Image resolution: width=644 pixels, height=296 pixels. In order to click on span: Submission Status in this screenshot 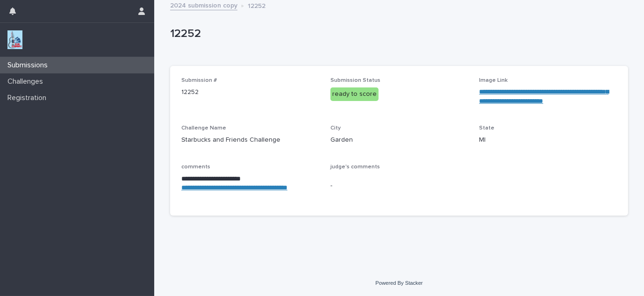, I will do `click(355, 80)`.